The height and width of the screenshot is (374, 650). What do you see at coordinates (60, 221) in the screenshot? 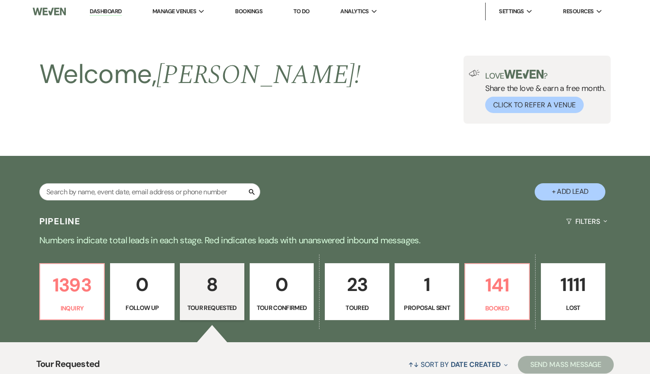
I see `h3: Pipeline` at bounding box center [60, 221].